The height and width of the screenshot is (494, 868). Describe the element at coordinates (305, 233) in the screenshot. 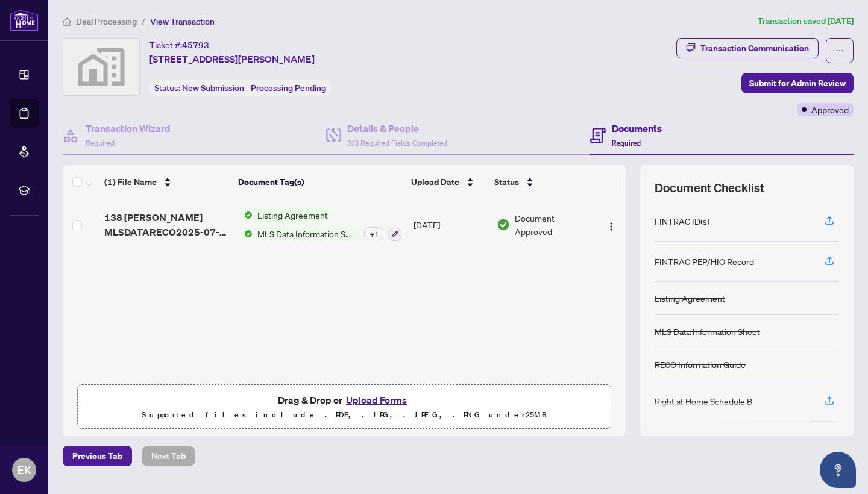

I see `span: MLS Data Information Sheet` at that location.